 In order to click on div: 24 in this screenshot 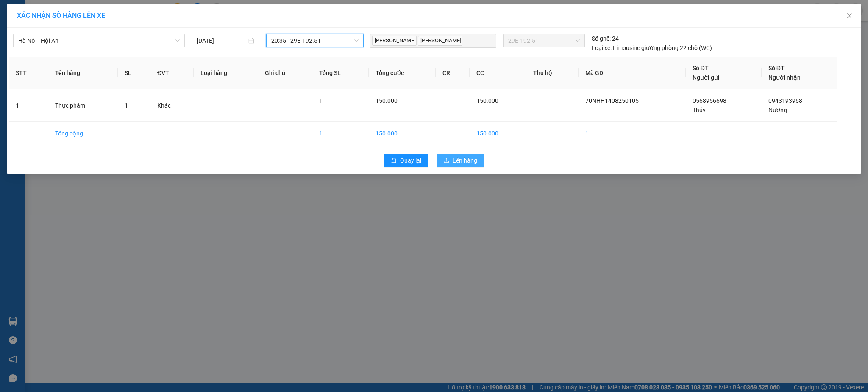, I will do `click(605, 38)`.